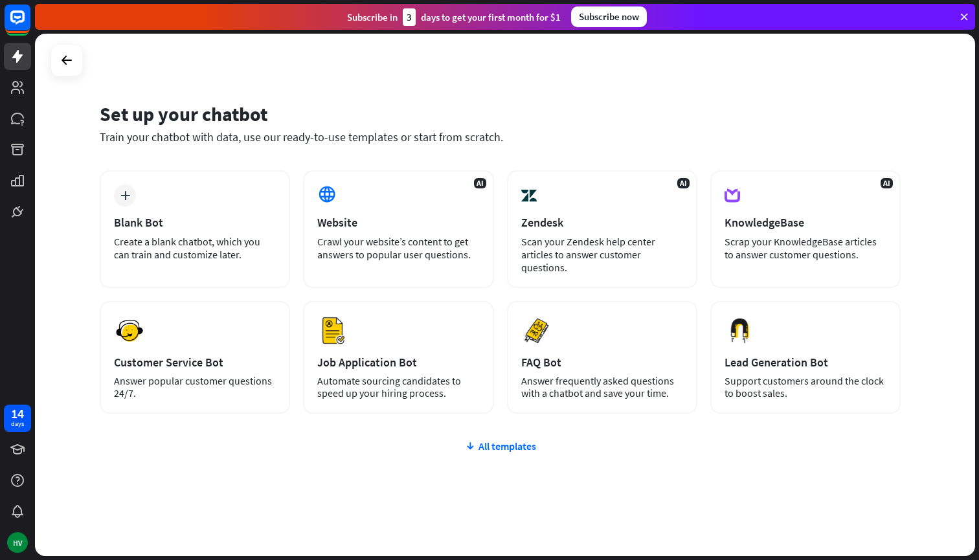 This screenshot has width=979, height=560. Describe the element at coordinates (455, 17) in the screenshot. I see `div: Subscribe in days to get your first month for $1` at that location.